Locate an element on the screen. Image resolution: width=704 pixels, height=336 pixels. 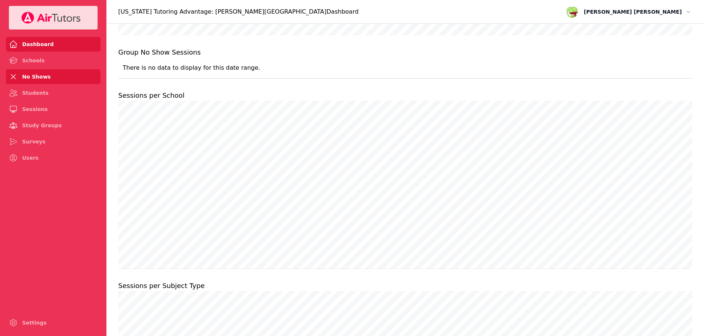
a: Sessions is located at coordinates (53, 109).